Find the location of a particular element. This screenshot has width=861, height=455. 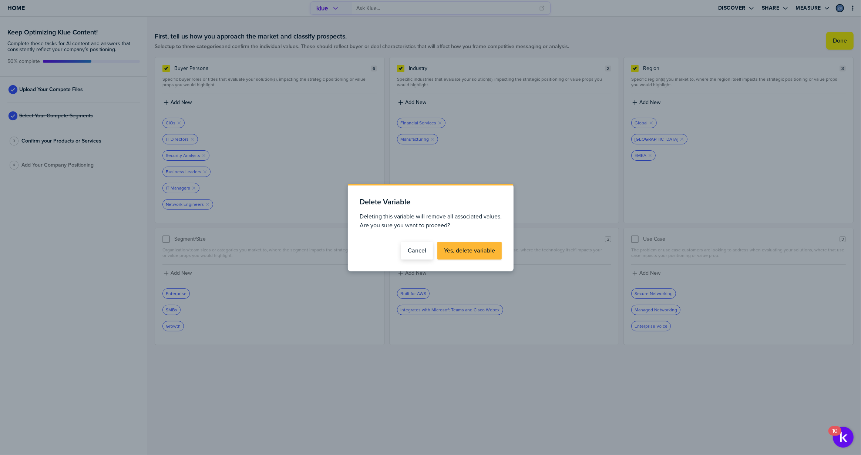

button: Cancel is located at coordinates (417, 250).